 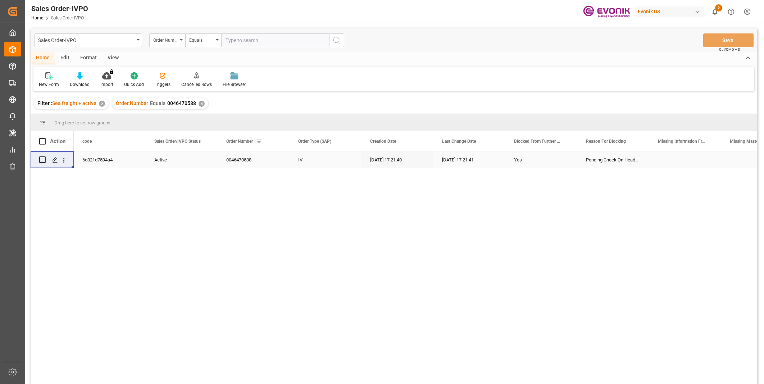 I want to click on div: Home, so click(x=43, y=58).